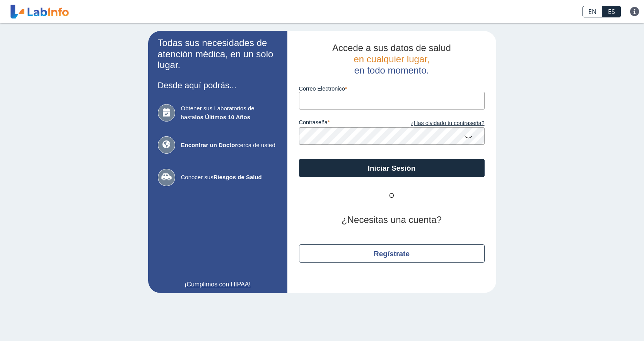 This screenshot has width=644, height=341. What do you see at coordinates (229, 177) in the screenshot?
I see `span: Conocer sus` at bounding box center [229, 177].